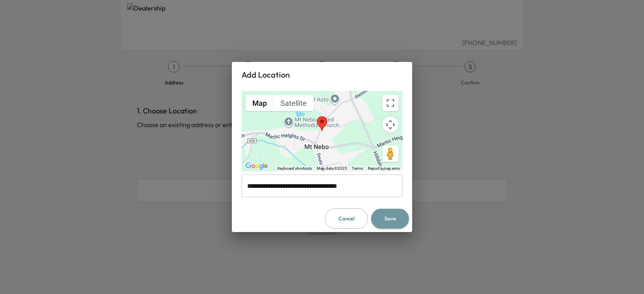  Describe the element at coordinates (357, 168) in the screenshot. I see `a: Terms (opens in new tab)` at that location.